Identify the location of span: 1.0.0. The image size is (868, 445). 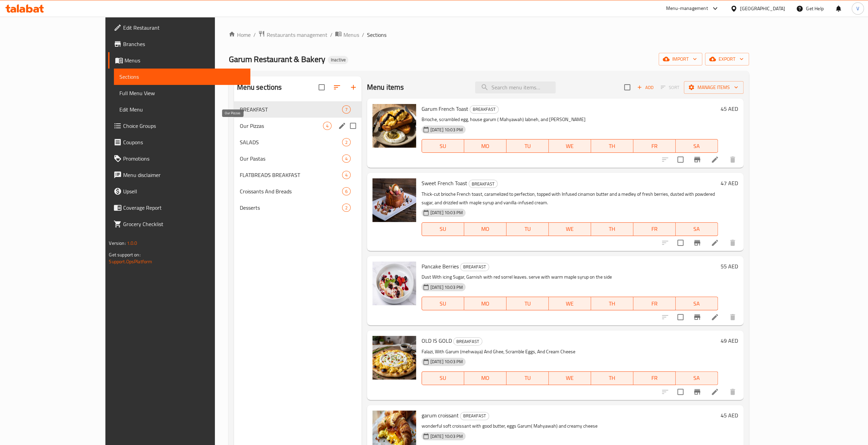
(132, 243).